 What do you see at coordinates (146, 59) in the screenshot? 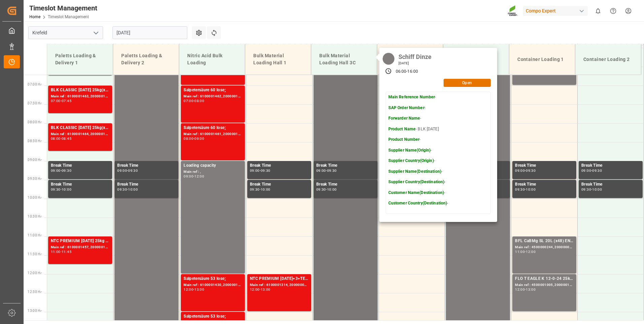
I see `div: Paletts Loading & Delivery 2` at bounding box center [146, 59].